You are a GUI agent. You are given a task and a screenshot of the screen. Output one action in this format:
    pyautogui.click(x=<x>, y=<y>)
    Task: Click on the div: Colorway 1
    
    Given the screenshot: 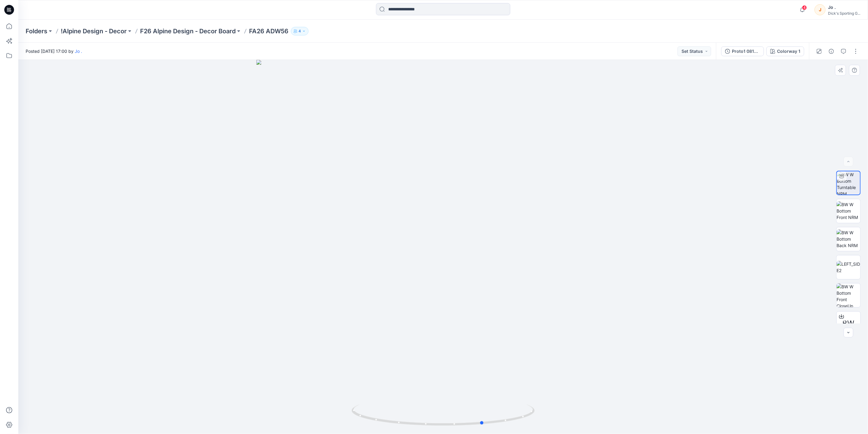 What is the action you would take?
    pyautogui.click(x=789, y=52)
    